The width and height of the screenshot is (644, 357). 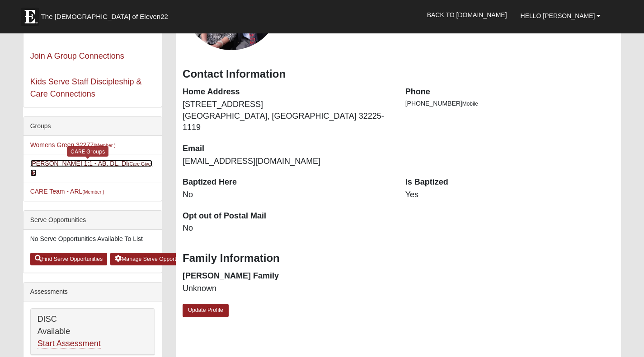 I want to click on div: Serve Opportunities, so click(x=93, y=220).